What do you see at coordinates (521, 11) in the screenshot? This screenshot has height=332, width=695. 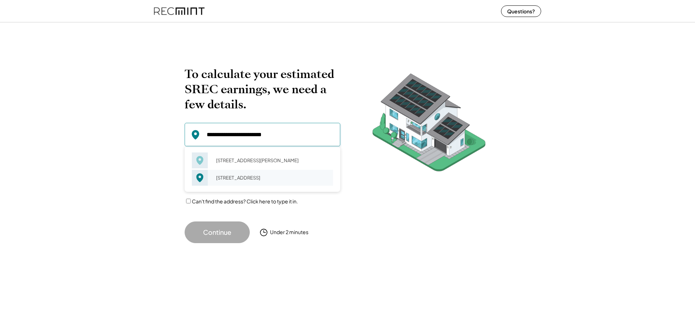 I see `button: Questions?` at bounding box center [521, 11].